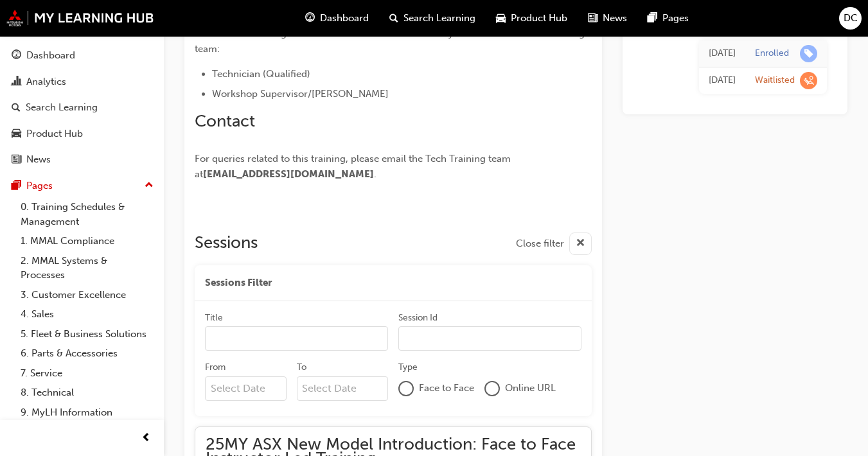 This screenshot has height=456, width=868. I want to click on div: Search Learning, so click(61, 108).